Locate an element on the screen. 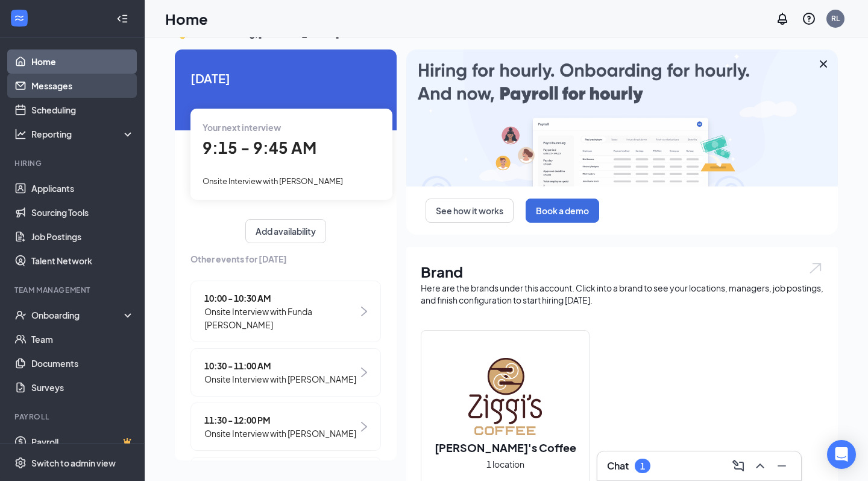 This screenshot has height=481, width=868. button: Add availability is located at coordinates (286, 231).